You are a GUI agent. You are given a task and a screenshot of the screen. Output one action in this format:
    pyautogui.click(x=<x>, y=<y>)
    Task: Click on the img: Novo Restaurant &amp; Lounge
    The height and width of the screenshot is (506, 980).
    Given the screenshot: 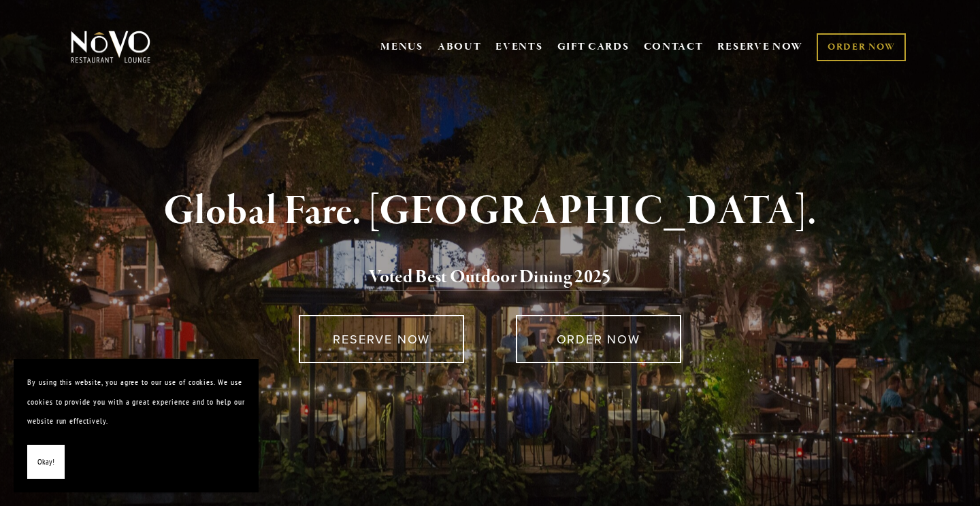 What is the action you would take?
    pyautogui.click(x=110, y=47)
    